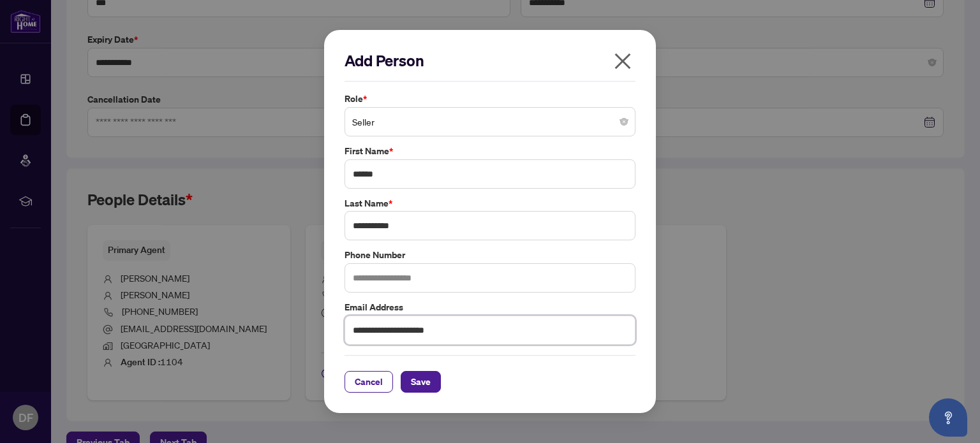 The height and width of the screenshot is (443, 980). I want to click on span: close, so click(623, 61).